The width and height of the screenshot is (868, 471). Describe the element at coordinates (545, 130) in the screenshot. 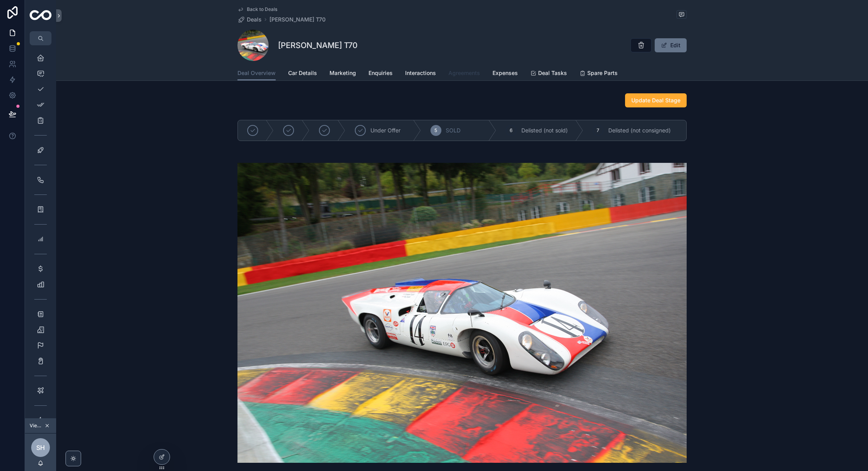

I see `span: Delisted (not sold)` at that location.